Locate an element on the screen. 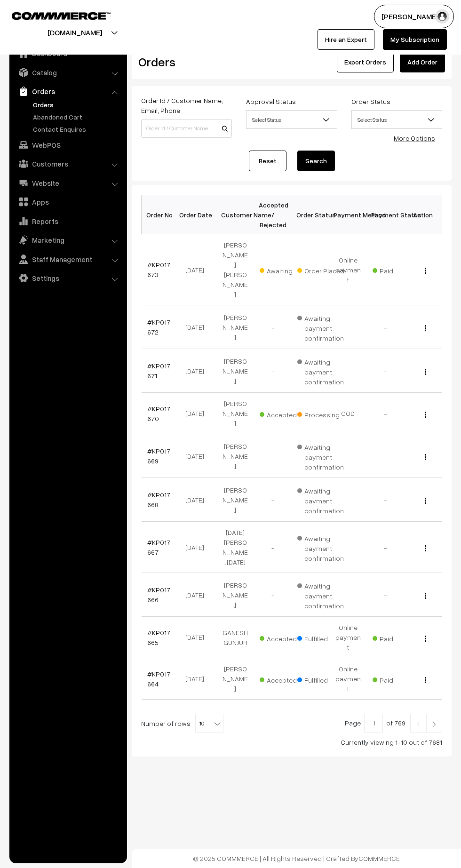  th: Accepted / Rejected is located at coordinates (272, 214).